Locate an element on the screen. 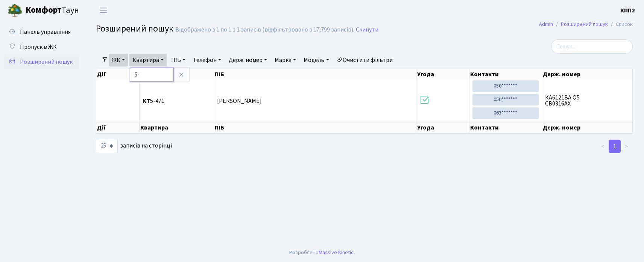 The image size is (644, 262). a: ЖК is located at coordinates (118, 60).